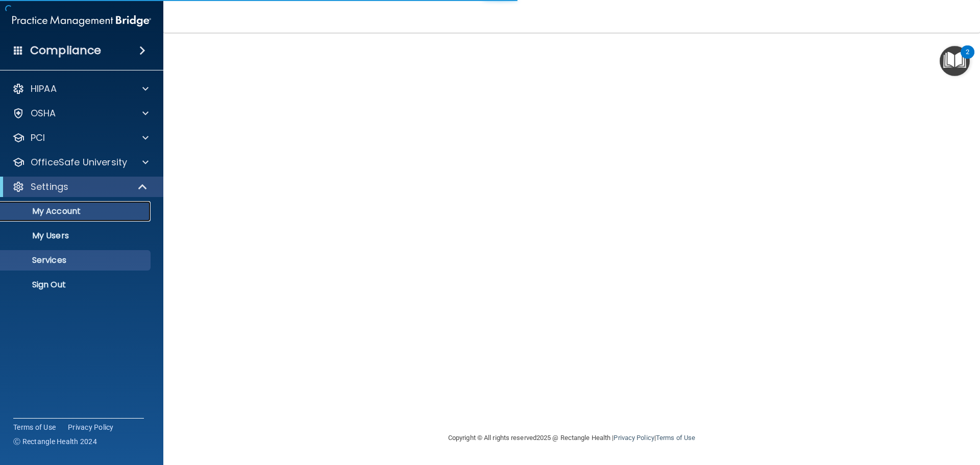 The height and width of the screenshot is (465, 980). What do you see at coordinates (81, 187) in the screenshot?
I see `a: Settings` at bounding box center [81, 187].